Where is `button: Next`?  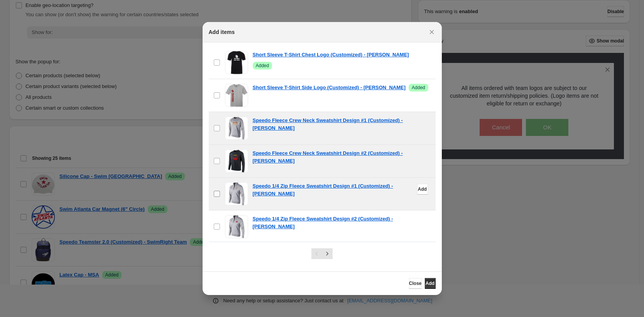
button: Next is located at coordinates (327, 254).